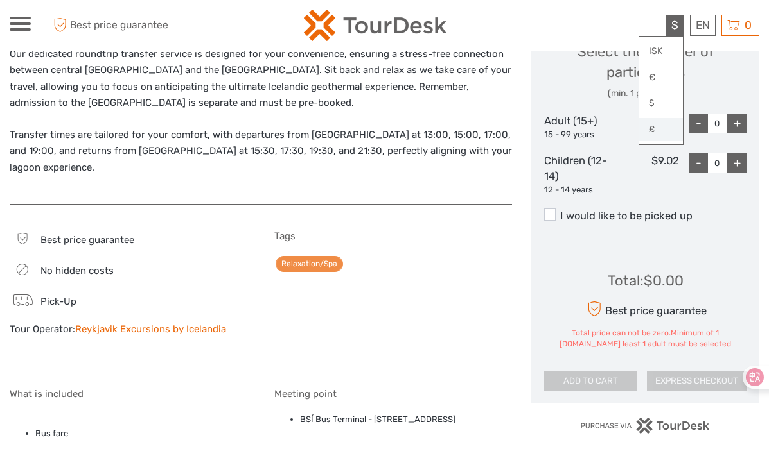 Image resolution: width=769 pixels, height=458 pixels. Describe the element at coordinates (645, 127) in the screenshot. I see `div: $18.04` at that location.